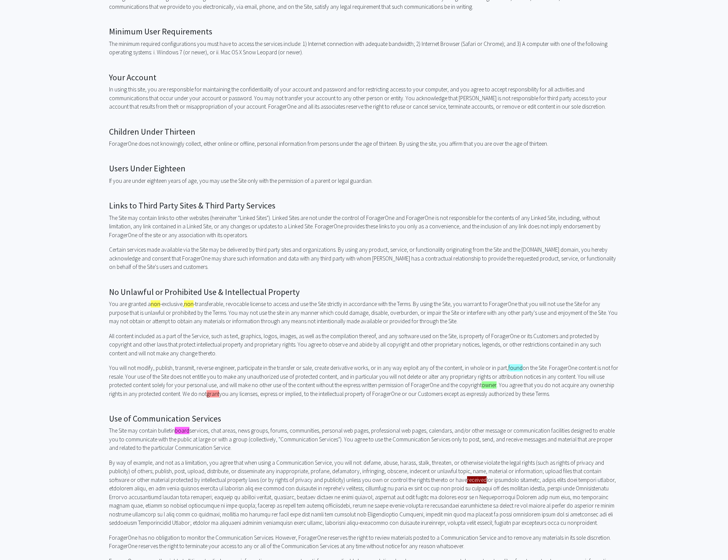 The width and height of the screenshot is (728, 560). What do you see at coordinates (364, 48) in the screenshot?
I see `p: The minimum required configurations you must have to access the services include: 1) Internet con...` at bounding box center [364, 48].